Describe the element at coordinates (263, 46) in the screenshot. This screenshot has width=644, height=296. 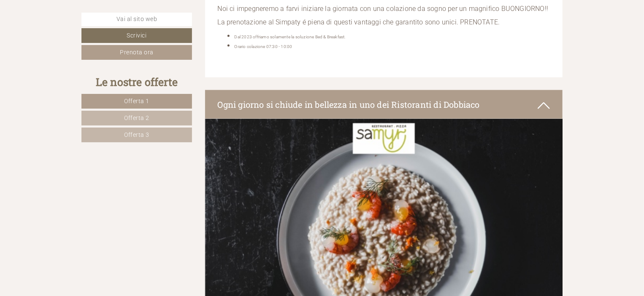
I see `span: Orario colazione 07:30 - 10:00` at that location.